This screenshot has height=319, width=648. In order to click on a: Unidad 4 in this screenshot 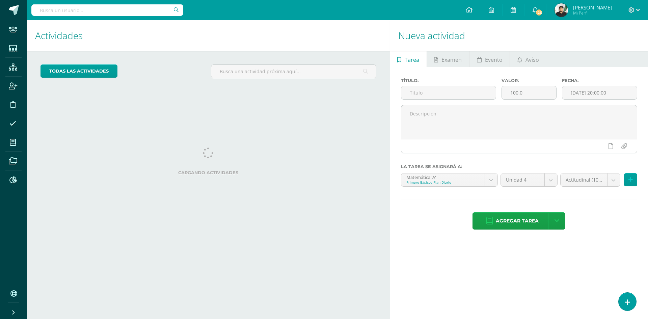, I will do `click(528, 180)`.